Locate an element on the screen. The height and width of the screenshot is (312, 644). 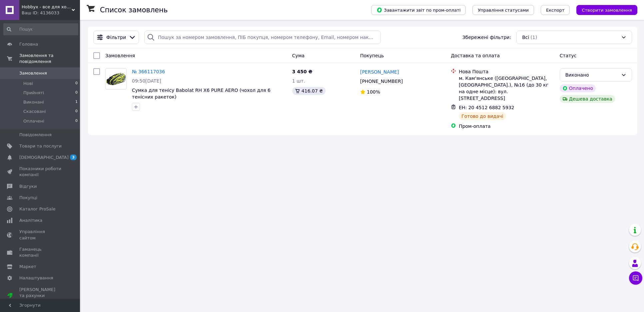
span: Нові is located at coordinates (28, 84).